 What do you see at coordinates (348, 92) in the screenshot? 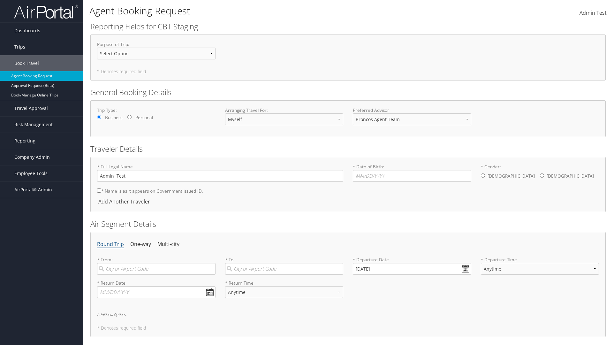
I see `h2: General Booking Details` at bounding box center [348, 92].